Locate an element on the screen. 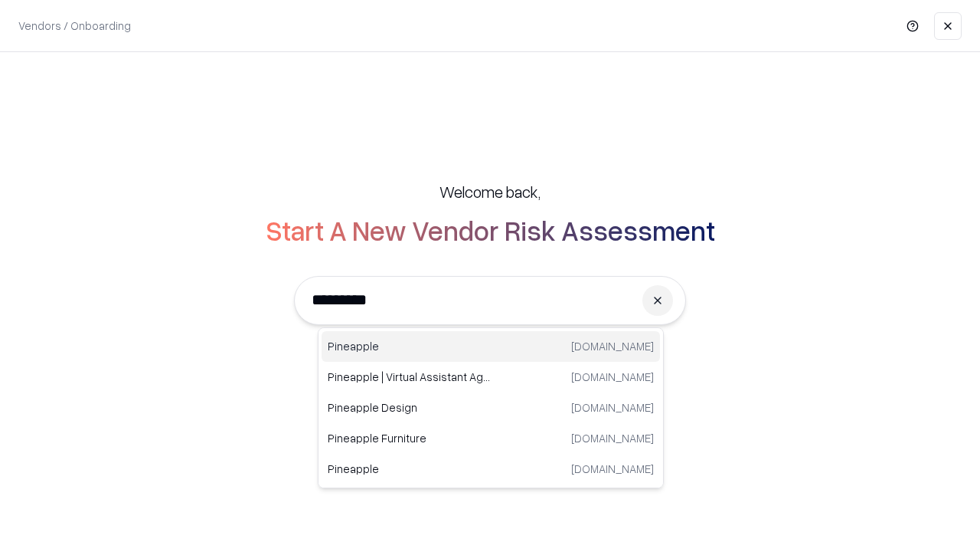  p: Vendors / Onboarding is located at coordinates (74, 25).